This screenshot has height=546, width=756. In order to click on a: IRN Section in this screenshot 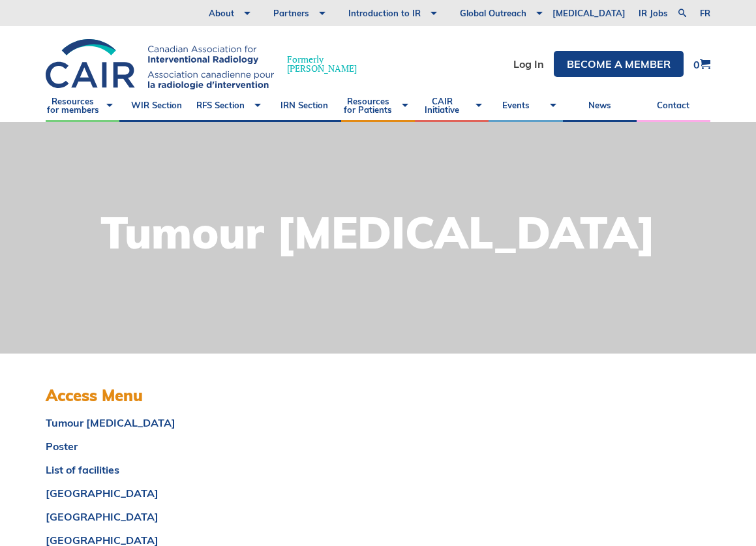, I will do `click(304, 106)`.